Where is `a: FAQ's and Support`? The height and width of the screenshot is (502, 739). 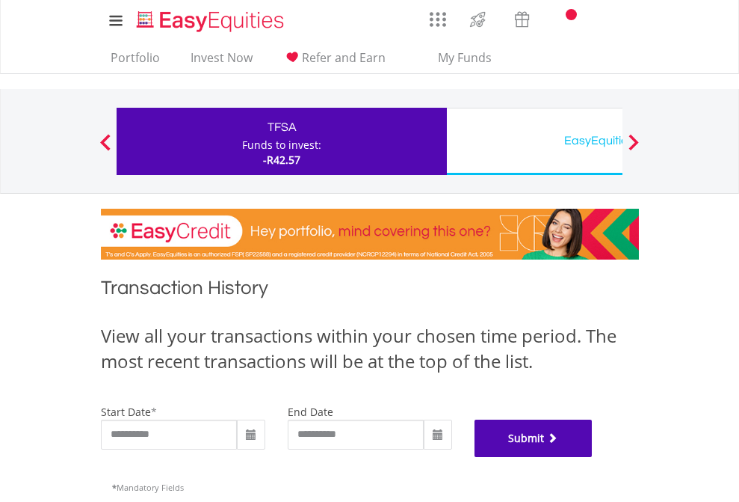
a: FAQ's and Support is located at coordinates (601, 19).